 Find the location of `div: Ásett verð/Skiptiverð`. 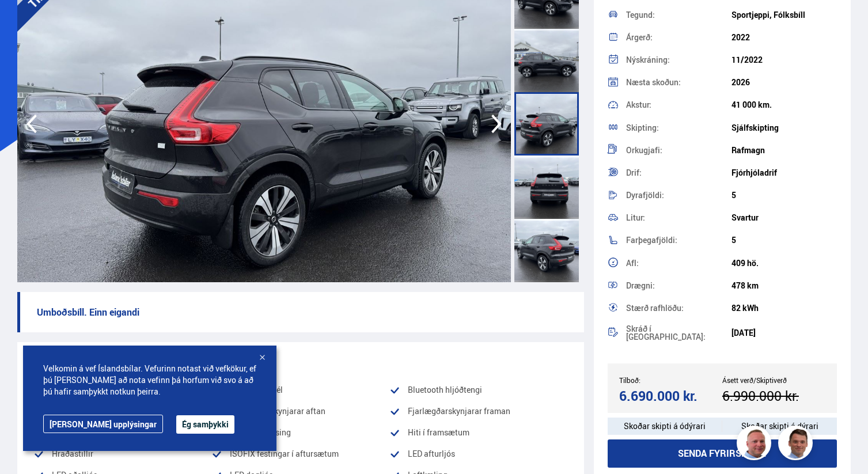

div: Ásett verð/Skiptiverð is located at coordinates (774, 380).